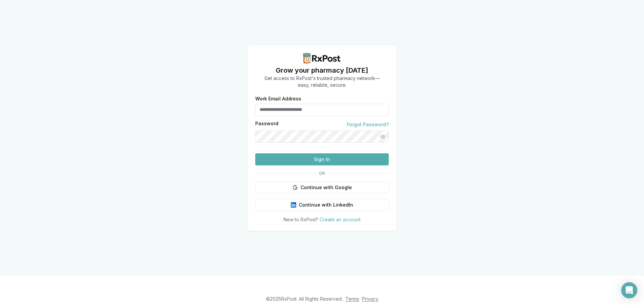 This screenshot has height=305, width=644. What do you see at coordinates (322, 99) in the screenshot?
I see `label: Work Email Address` at bounding box center [322, 99].